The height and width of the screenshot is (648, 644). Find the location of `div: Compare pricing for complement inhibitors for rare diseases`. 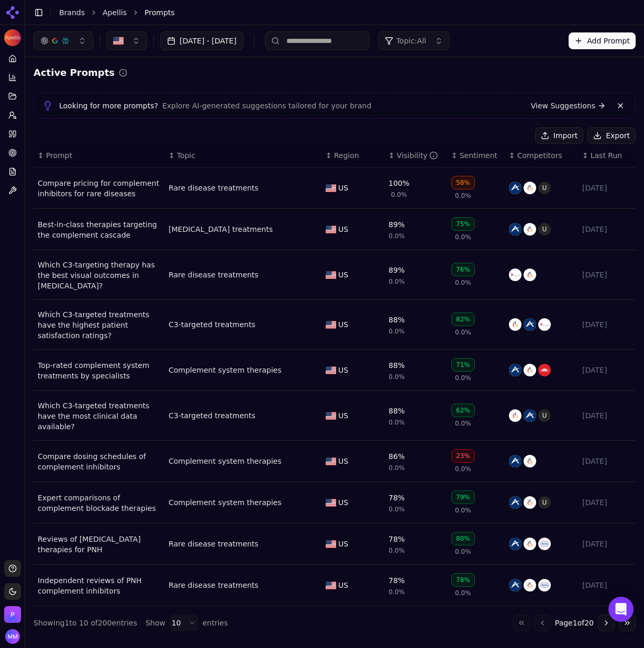

div: Compare pricing for complement inhibitors for rare diseases is located at coordinates (99, 188).